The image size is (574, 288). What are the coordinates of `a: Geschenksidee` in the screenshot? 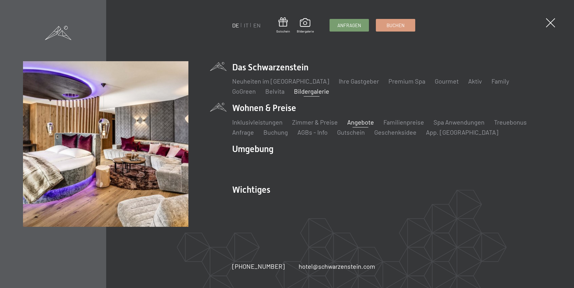 It's located at (396, 132).